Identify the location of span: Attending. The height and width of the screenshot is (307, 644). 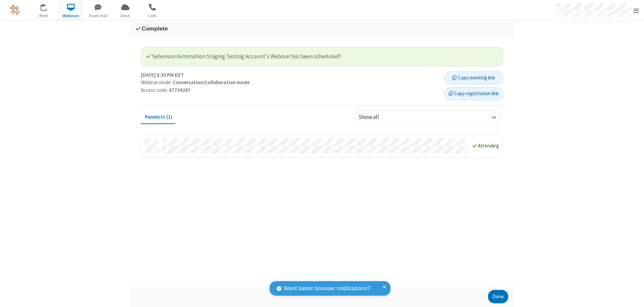
(488, 146).